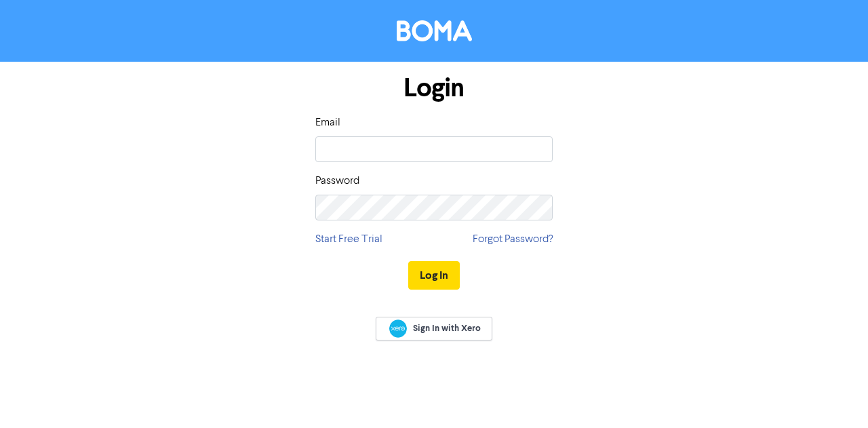  I want to click on img: BOMA Logo, so click(434, 31).